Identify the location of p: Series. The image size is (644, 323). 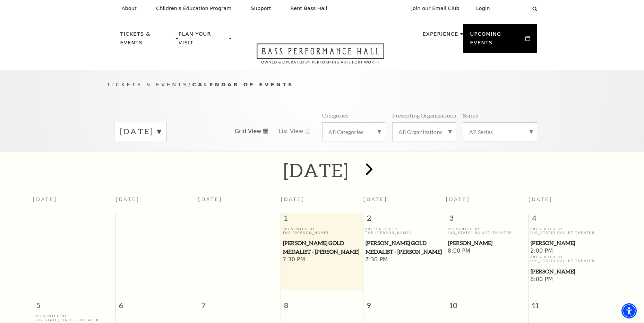
(470, 115).